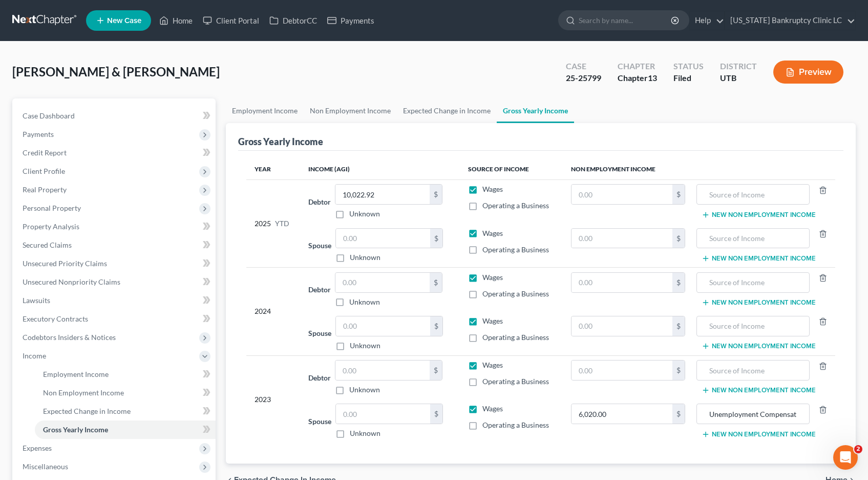 The image size is (868, 480). What do you see at coordinates (75, 429) in the screenshot?
I see `span: Gross Yearly Income` at bounding box center [75, 429].